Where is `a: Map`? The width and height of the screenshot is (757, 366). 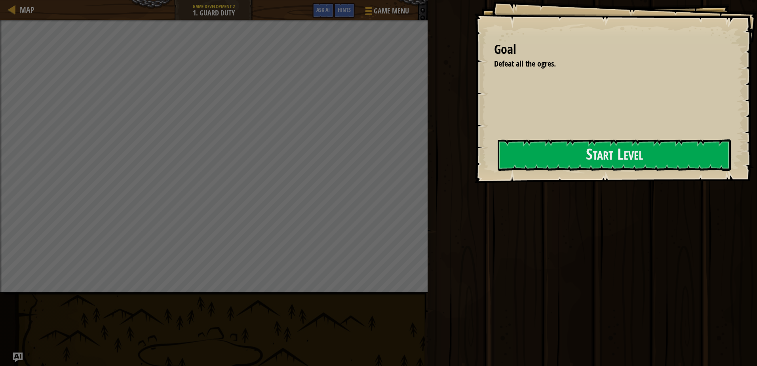
a: Map is located at coordinates (25, 9).